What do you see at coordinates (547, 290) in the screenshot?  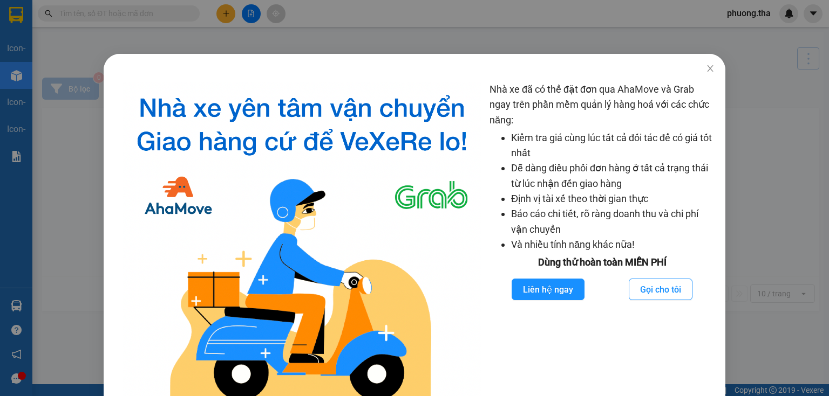 I see `span: Liên hệ ngay` at bounding box center [547, 290].